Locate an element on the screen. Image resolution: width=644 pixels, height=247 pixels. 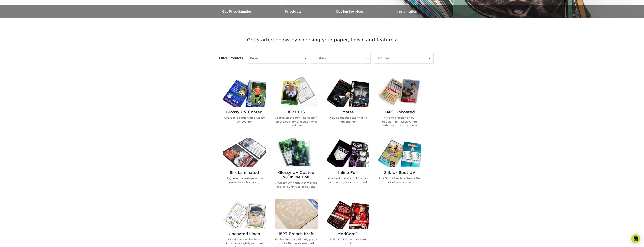
div: Filter Products: is located at coordinates (228, 58).